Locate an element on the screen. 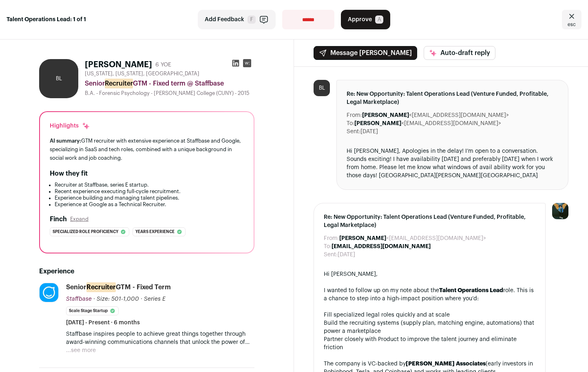 The height and width of the screenshot is (372, 588). span: Add Feedback is located at coordinates (224, 20).